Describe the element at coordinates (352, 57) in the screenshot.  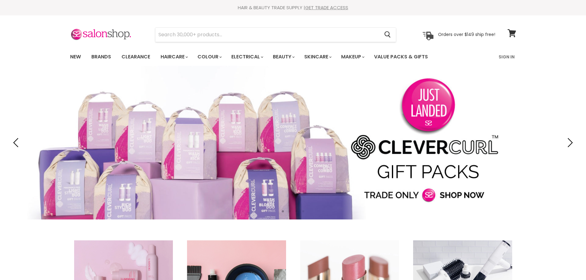
I see `a: Makeup` at that location.